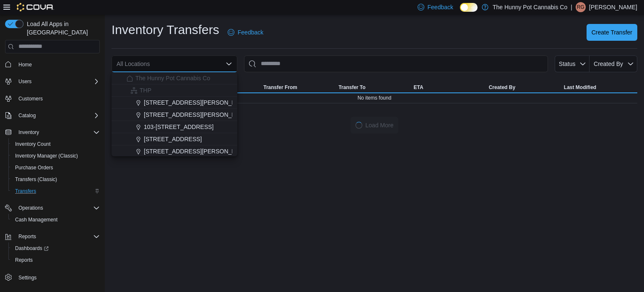 This screenshot has height=292, width=644. Describe the element at coordinates (580, 7) in the screenshot. I see `div: Ryckolos Griffiths` at that location.